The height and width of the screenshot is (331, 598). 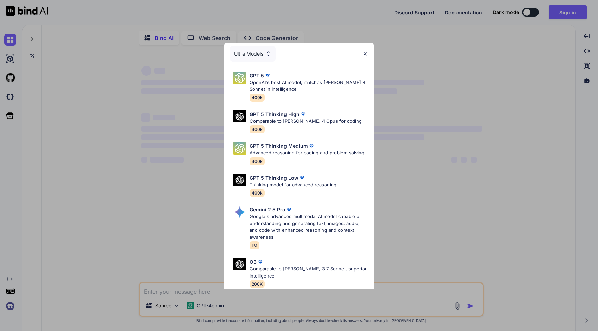 What do you see at coordinates (267, 209) in the screenshot?
I see `p: Gemini 2.5 Pro` at bounding box center [267, 209].